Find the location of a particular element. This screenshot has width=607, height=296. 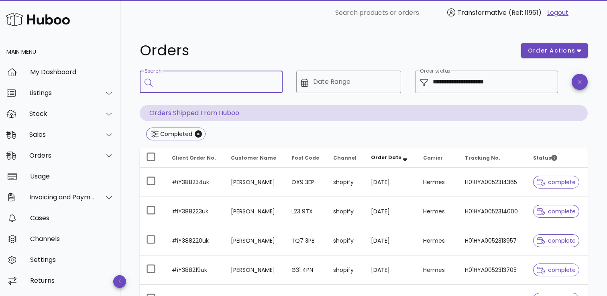

span: Channel is located at coordinates (345, 158).